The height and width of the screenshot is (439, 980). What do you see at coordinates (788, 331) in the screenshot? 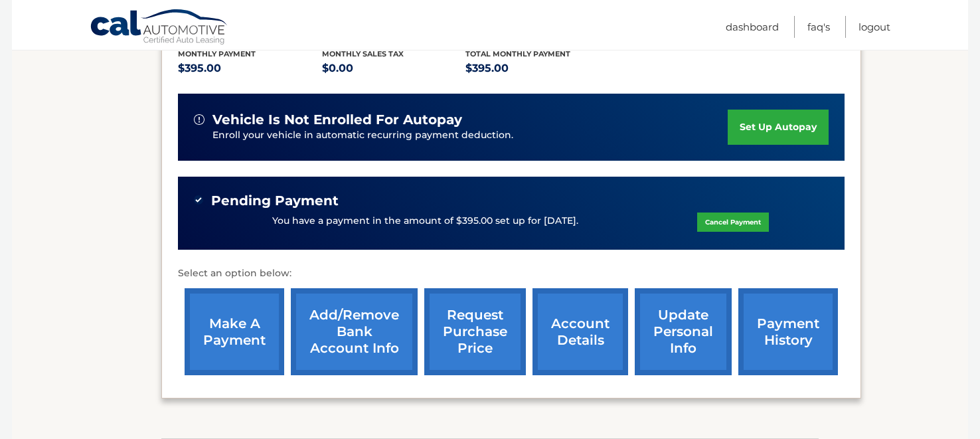
I see `a: payment history` at bounding box center [788, 331].